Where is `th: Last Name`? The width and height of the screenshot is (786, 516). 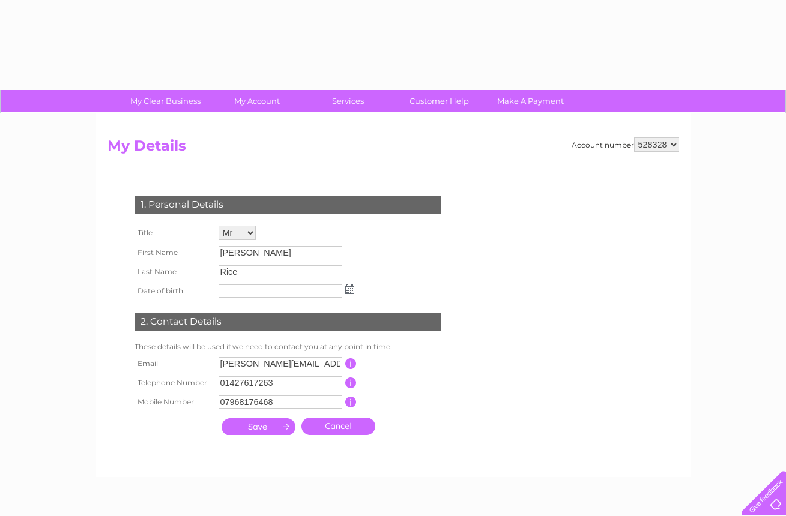
th: Last Name is located at coordinates (173, 272).